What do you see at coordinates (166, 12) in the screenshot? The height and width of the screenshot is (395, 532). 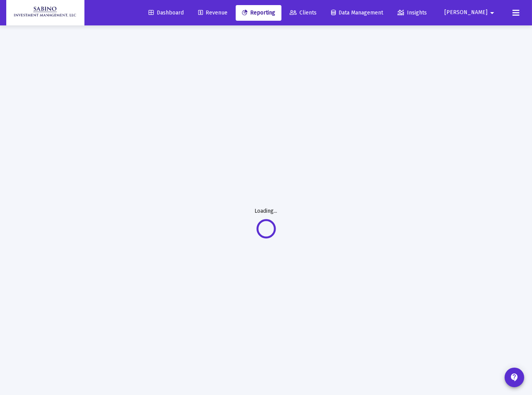 I see `span: Dashboard` at bounding box center [166, 12].